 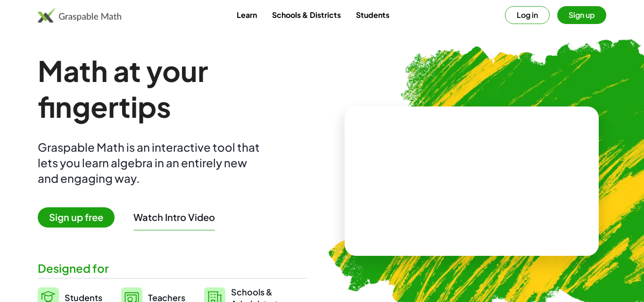 What do you see at coordinates (582, 15) in the screenshot?
I see `button: Sign up` at bounding box center [582, 15].